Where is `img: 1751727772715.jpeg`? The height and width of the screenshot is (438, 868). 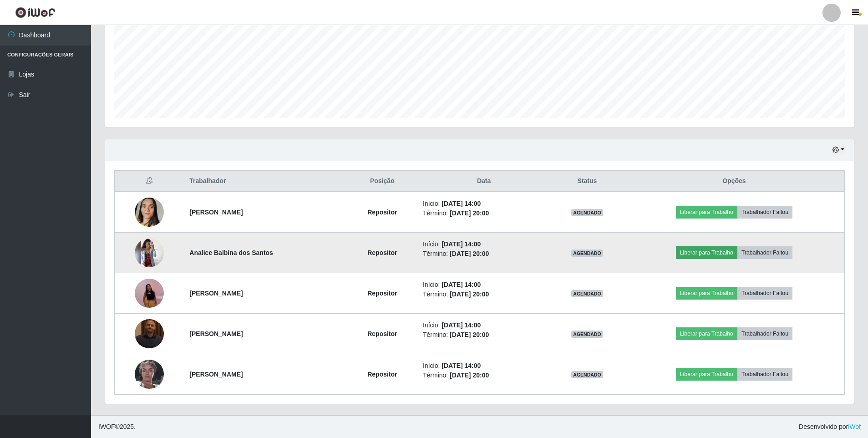 img: 1751727772715.jpeg is located at coordinates (150, 293).